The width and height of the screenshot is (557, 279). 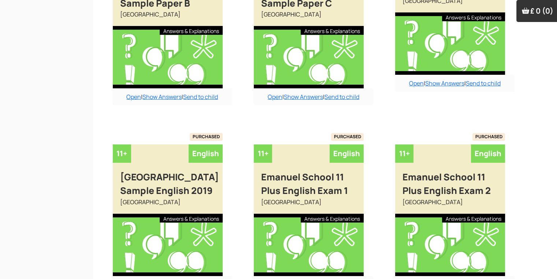 What do you see at coordinates (309, 180) in the screenshot?
I see `div: Emanuel School 11 Plus English Exam 1` at bounding box center [309, 180].